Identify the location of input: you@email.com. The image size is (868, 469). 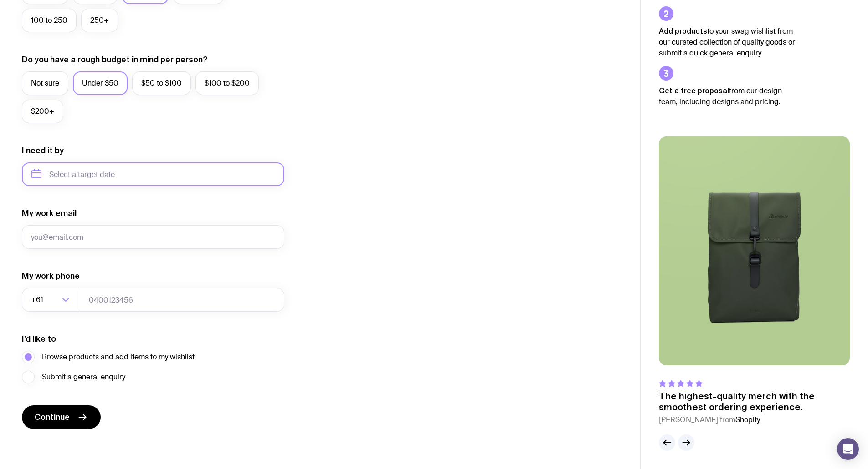
(153, 238).